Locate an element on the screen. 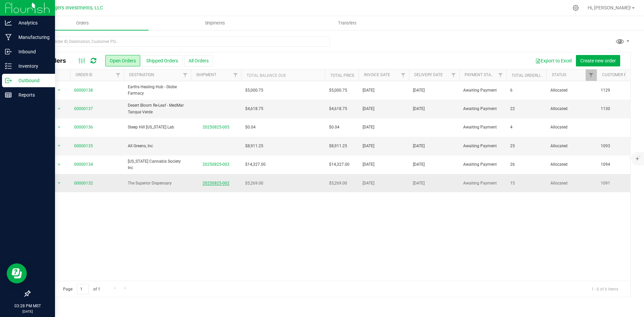 The width and height of the screenshot is (644, 317). button: Shipped Orders is located at coordinates (162, 61).